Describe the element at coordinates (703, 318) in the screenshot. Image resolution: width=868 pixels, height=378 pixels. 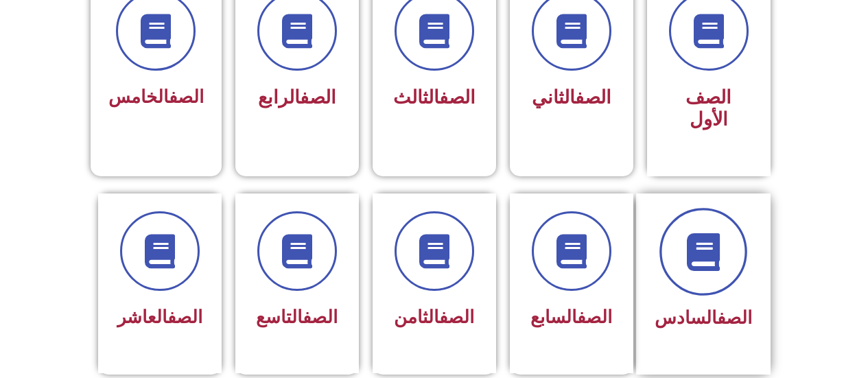
I see `span: السادس` at that location.